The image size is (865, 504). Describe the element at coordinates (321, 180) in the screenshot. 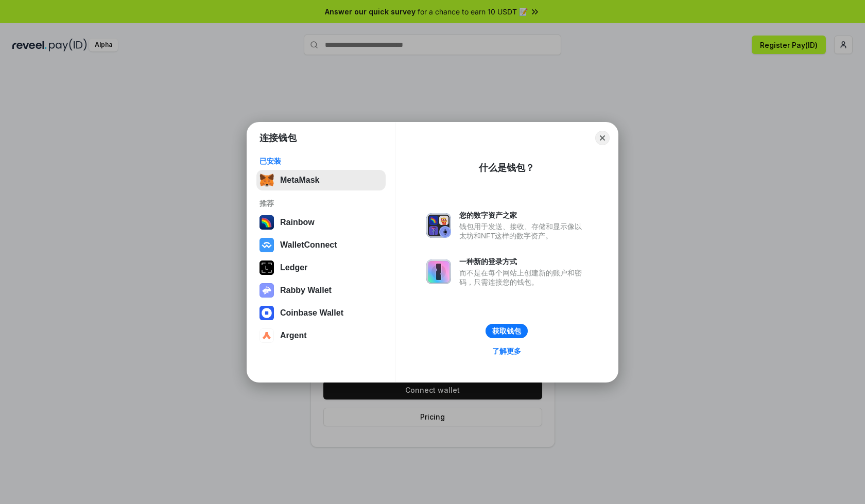

I see `button: MetaMask` at that location.